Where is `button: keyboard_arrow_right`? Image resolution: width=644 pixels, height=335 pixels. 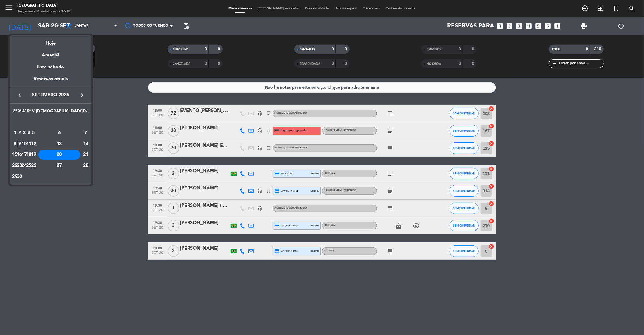
button: keyboard_arrow_right is located at coordinates (82, 95).